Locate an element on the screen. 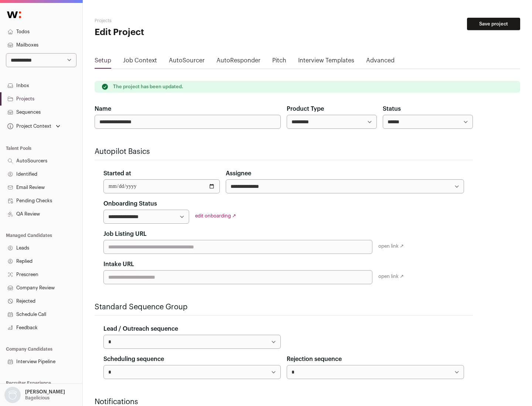 Image resolution: width=532 pixels, height=406 pixels. label: Product Type is located at coordinates (305, 109).